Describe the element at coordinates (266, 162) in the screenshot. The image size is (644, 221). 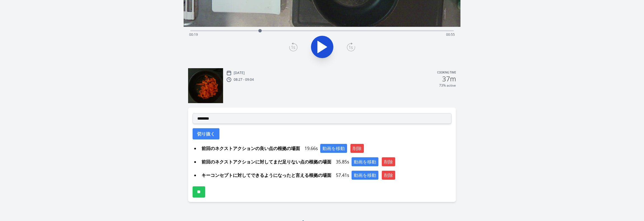
I see `span: 前回のネクストアクションに対してまだ足りない点の根拠の場面` at that location.